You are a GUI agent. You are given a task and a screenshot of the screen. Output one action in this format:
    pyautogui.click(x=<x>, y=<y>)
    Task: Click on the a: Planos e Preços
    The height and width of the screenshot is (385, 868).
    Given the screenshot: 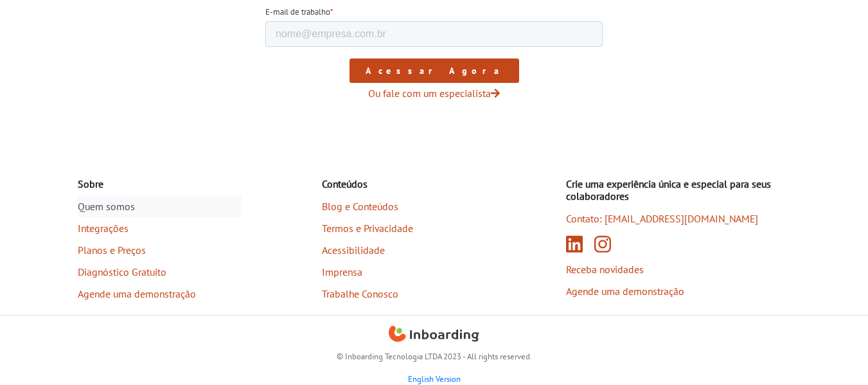 What is the action you would take?
    pyautogui.click(x=159, y=250)
    